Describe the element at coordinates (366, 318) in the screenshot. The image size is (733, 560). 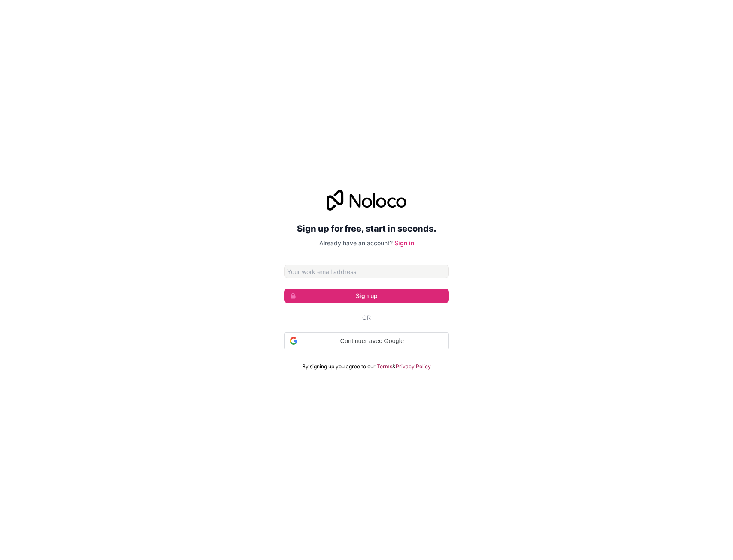
I see `span: Or` at that location.